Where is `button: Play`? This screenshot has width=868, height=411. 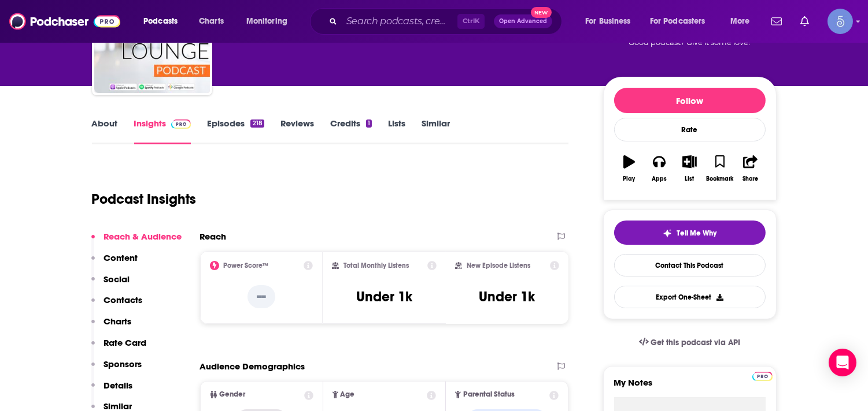 button: Play is located at coordinates (629, 168).